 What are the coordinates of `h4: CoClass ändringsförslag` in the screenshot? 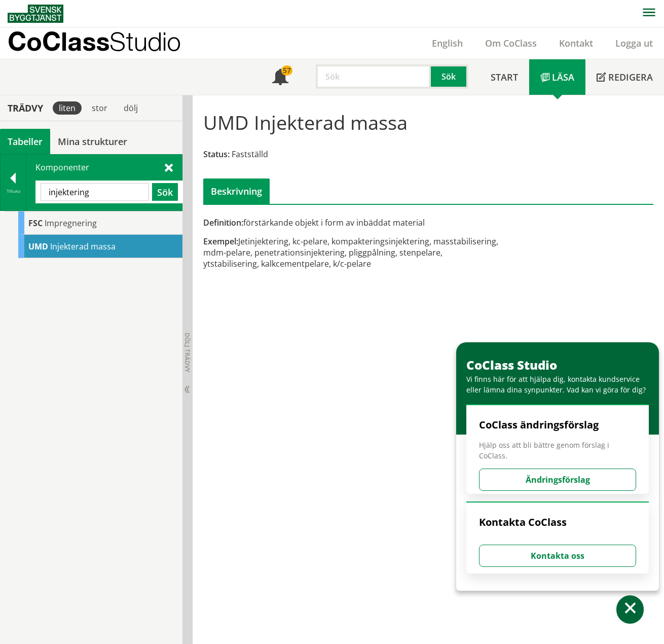 It's located at (558, 425).